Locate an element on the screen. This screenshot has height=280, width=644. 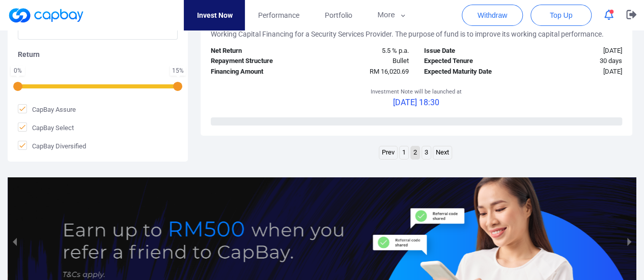
span: Portfolio is located at coordinates (338, 15).